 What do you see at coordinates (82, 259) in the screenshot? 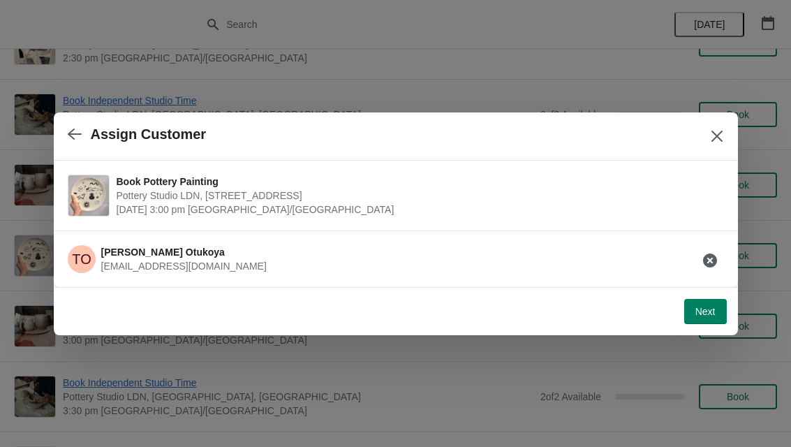
I see `span: Tricia` at bounding box center [82, 259].